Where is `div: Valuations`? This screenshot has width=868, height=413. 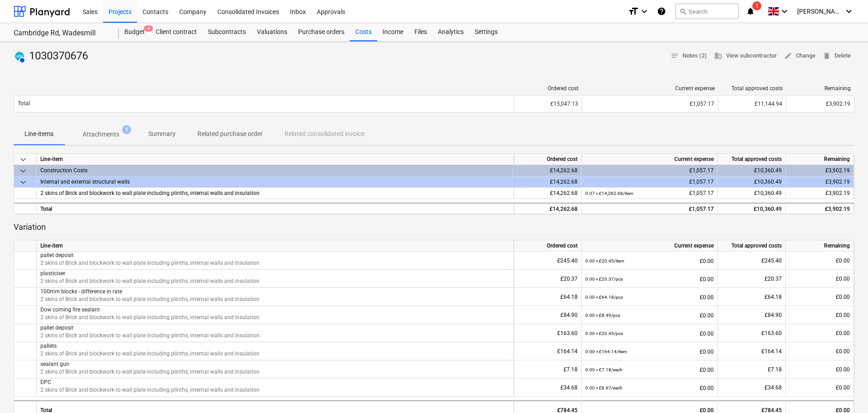 div: Valuations is located at coordinates (272, 32).